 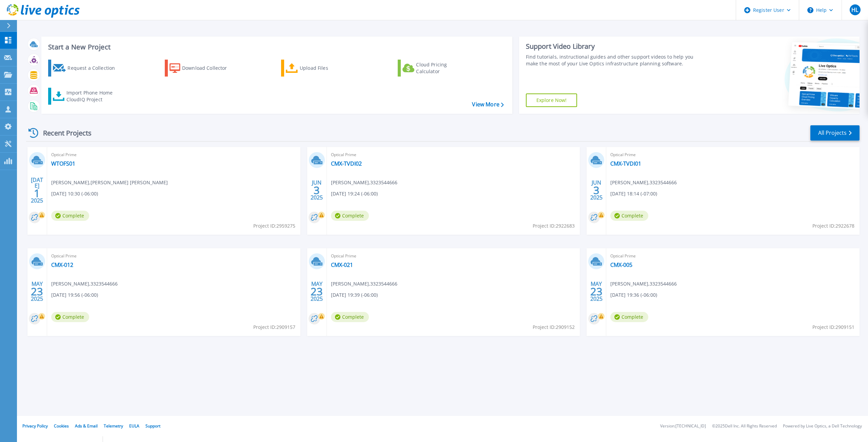 What do you see at coordinates (822, 426) in the screenshot?
I see `li: Powered by Live Optics, a Dell Technology` at bounding box center [822, 426].